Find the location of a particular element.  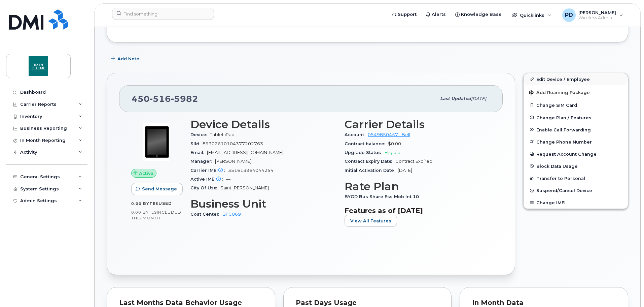

span: Quicklinks is located at coordinates (532, 15).